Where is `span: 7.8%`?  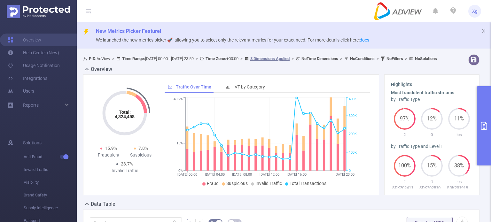 span: 7.8% is located at coordinates (143, 148).